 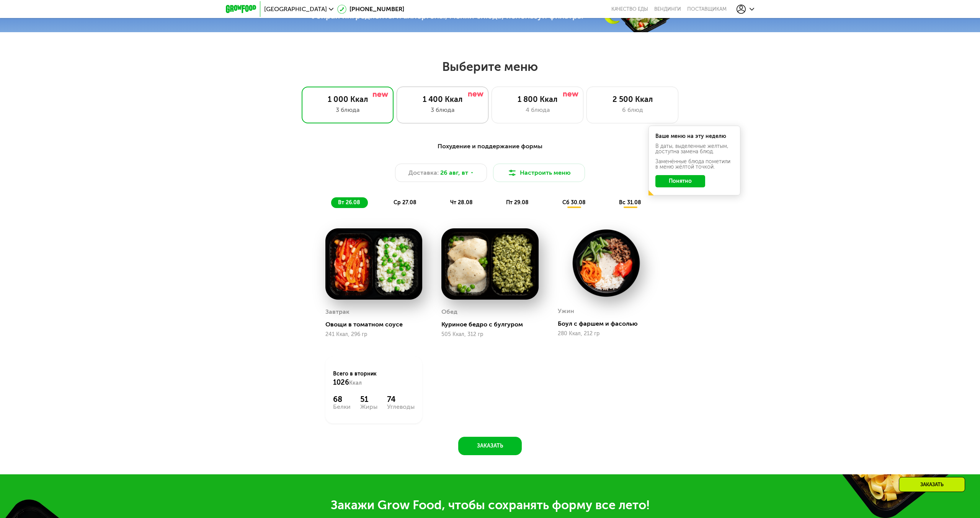 What do you see at coordinates (405, 202) in the screenshot?
I see `span: ср 27.08` at bounding box center [405, 202].